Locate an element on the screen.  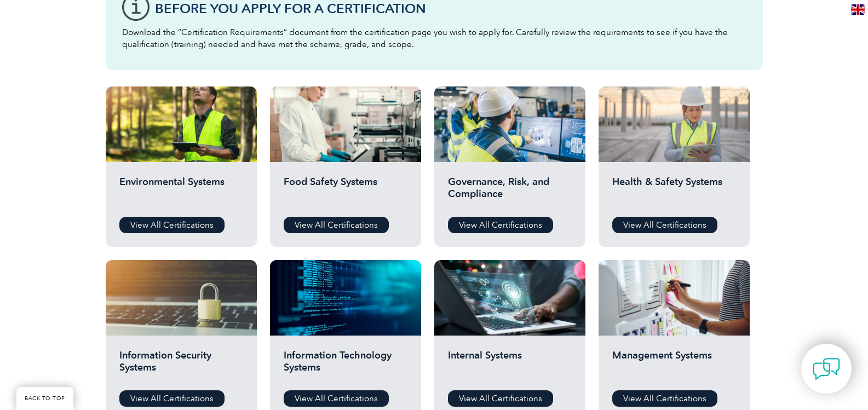
h2: Environmental Systems is located at coordinates (181, 192).